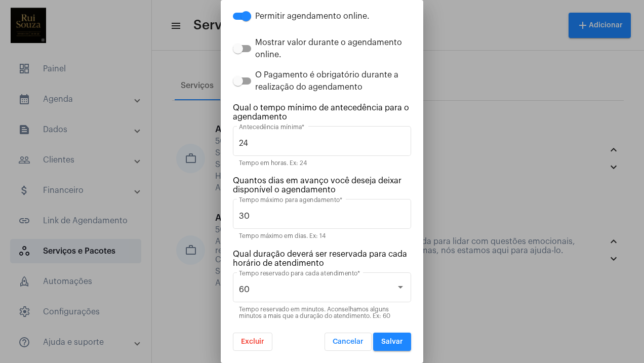  What do you see at coordinates (319, 313) in the screenshot?
I see `mat-hint: Tempo reservado em minutos. Aconselhamos alguns minutos a mais que a duração do atendimento. Ex: 60` at bounding box center [319, 313].